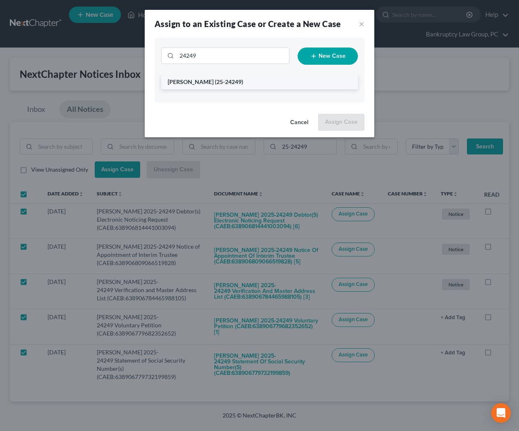  Describe the element at coordinates (248, 24) in the screenshot. I see `strong: Assign to an Existing Case or Create a New Case` at that location.